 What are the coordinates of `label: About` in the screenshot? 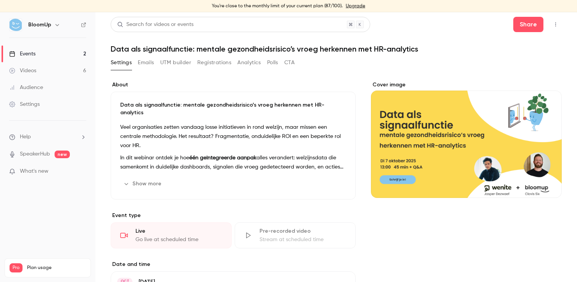 It's located at (233, 85).